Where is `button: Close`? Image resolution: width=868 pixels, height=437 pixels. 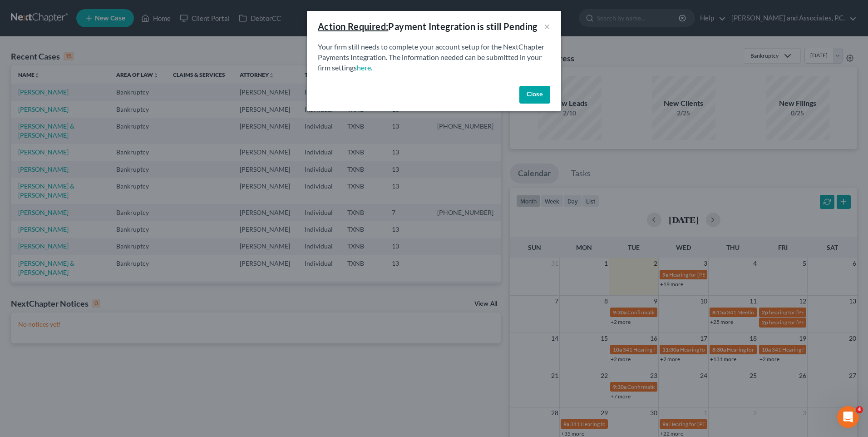 button: Close is located at coordinates (535, 95).